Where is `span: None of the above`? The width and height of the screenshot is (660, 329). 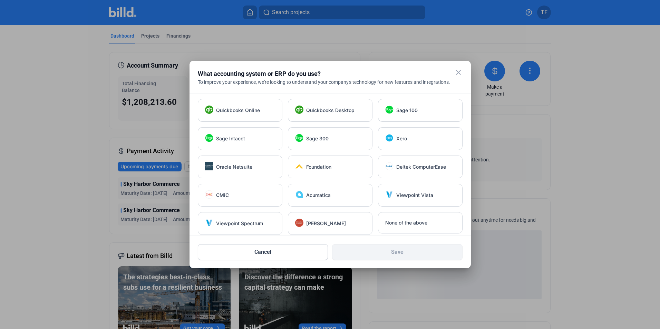
span: None of the above is located at coordinates (406, 223).